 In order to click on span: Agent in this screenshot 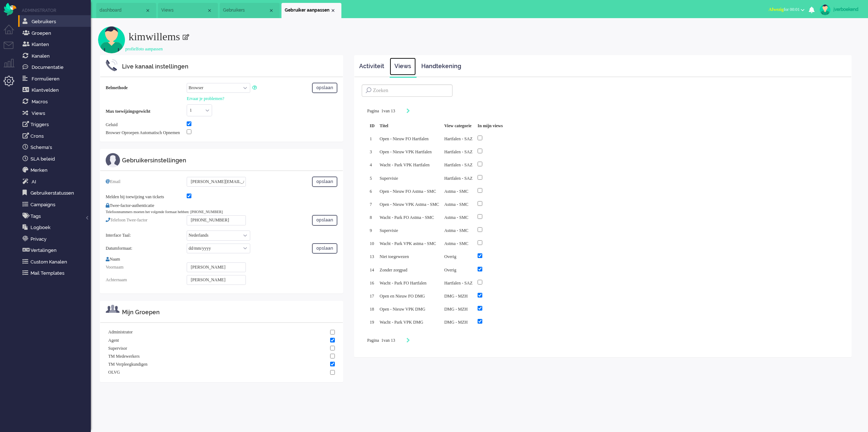, I will do `click(113, 340)`.